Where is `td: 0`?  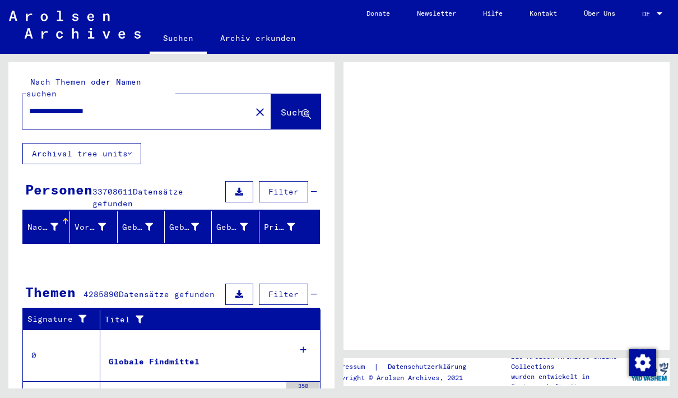 td: 0 is located at coordinates (62, 355).